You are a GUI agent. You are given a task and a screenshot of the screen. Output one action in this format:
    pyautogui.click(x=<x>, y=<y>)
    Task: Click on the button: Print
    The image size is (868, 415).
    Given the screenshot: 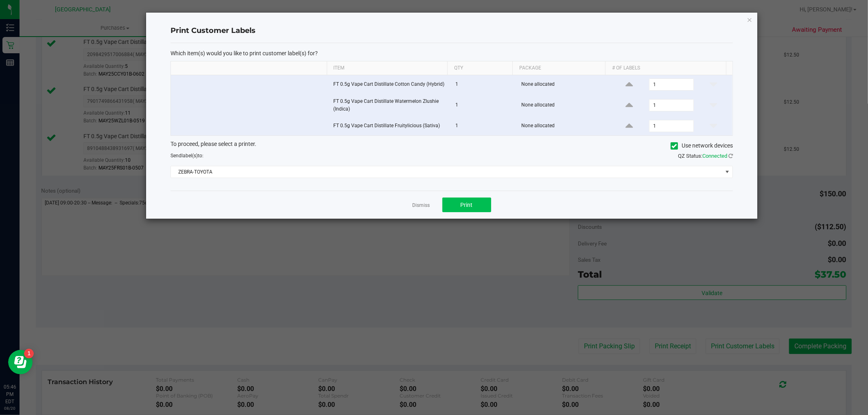 What is the action you would take?
    pyautogui.click(x=466, y=205)
    